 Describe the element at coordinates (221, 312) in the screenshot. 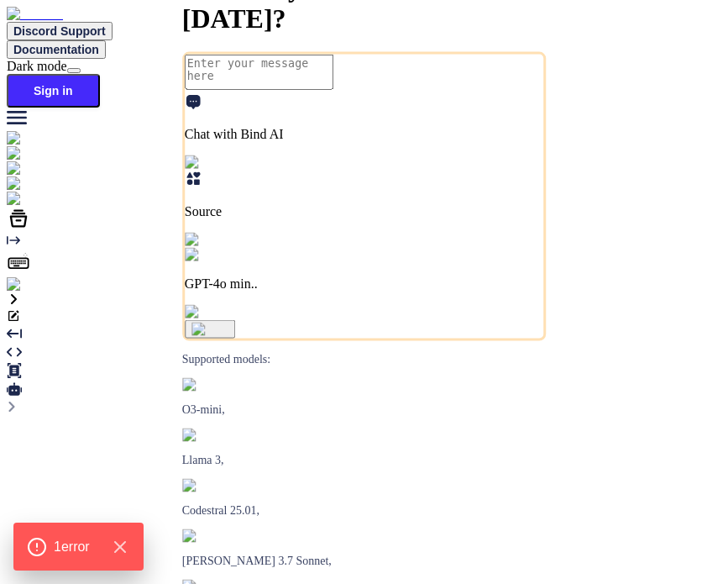

I see `img: attachment` at that location.